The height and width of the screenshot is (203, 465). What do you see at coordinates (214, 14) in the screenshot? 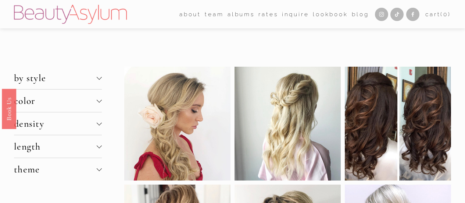
I see `span: team` at bounding box center [214, 14].